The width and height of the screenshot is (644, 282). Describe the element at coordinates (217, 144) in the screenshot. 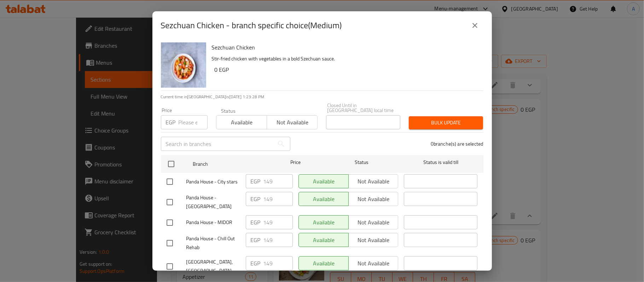

I see `input: Search in branches` at that location.